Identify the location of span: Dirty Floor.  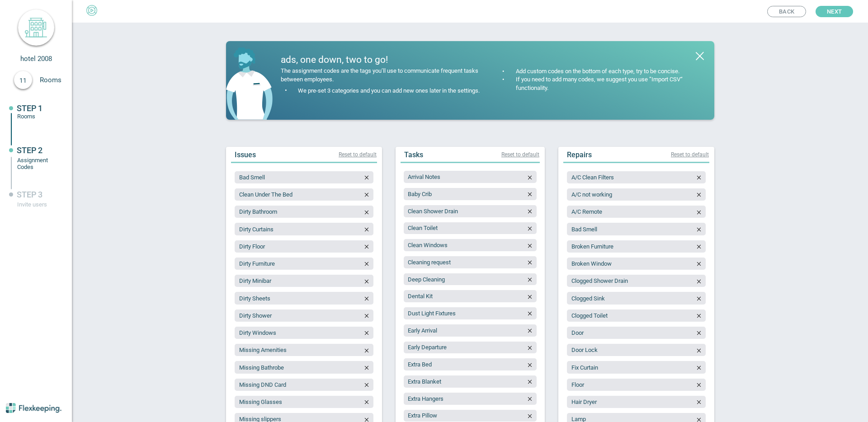
(251, 246).